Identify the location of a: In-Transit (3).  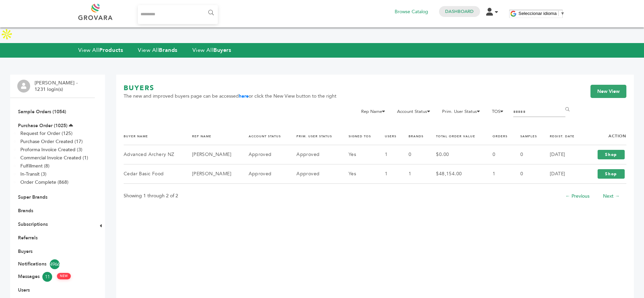
(33, 174).